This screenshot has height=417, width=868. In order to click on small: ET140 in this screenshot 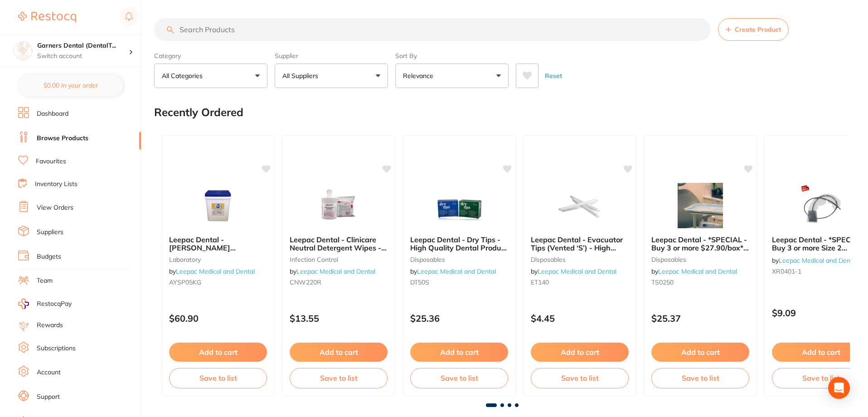, I will do `click(579, 283)`.